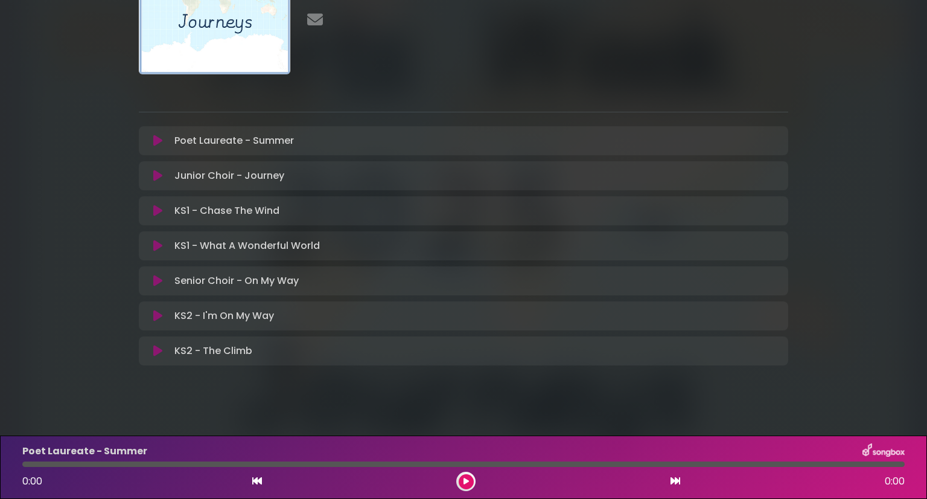 This screenshot has height=499, width=927. I want to click on p: KS2 - The Climb, so click(213, 351).